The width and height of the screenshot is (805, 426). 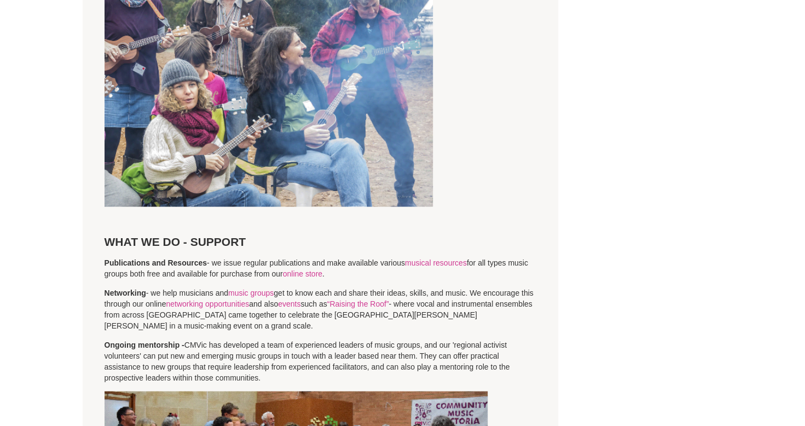 I want to click on p: CMVic has developed a team of experienced leaders of music groups, and our 'regional activist vol..., so click(x=321, y=360).